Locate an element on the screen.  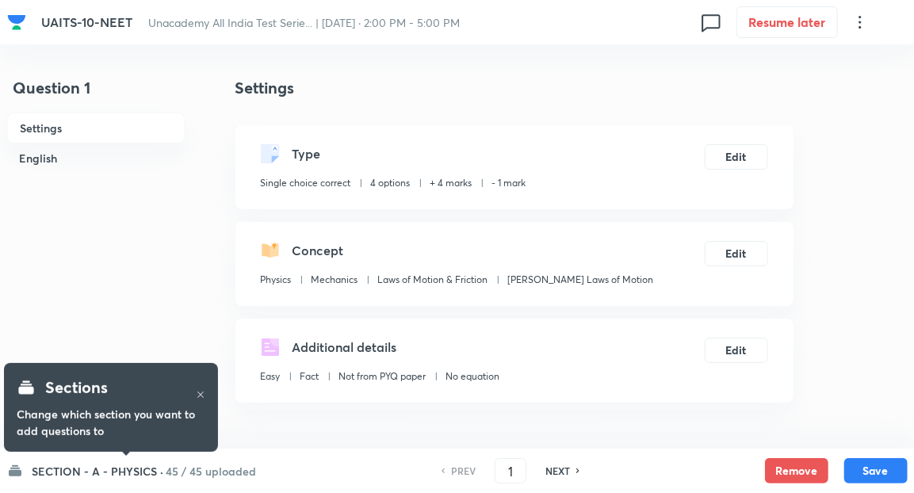
h5: Concept is located at coordinates (318, 250).